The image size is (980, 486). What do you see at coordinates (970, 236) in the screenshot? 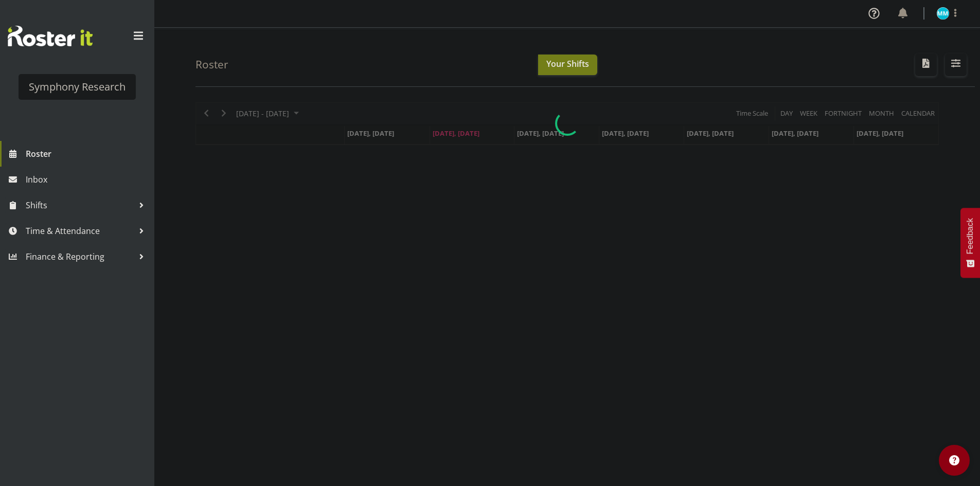
I see `span: Feedback` at bounding box center [970, 236].